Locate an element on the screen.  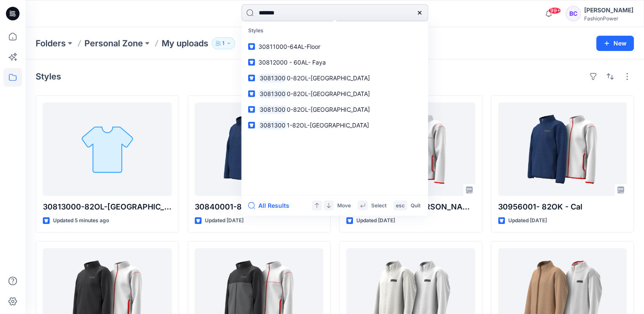
span: 99+ is located at coordinates (555, 10).